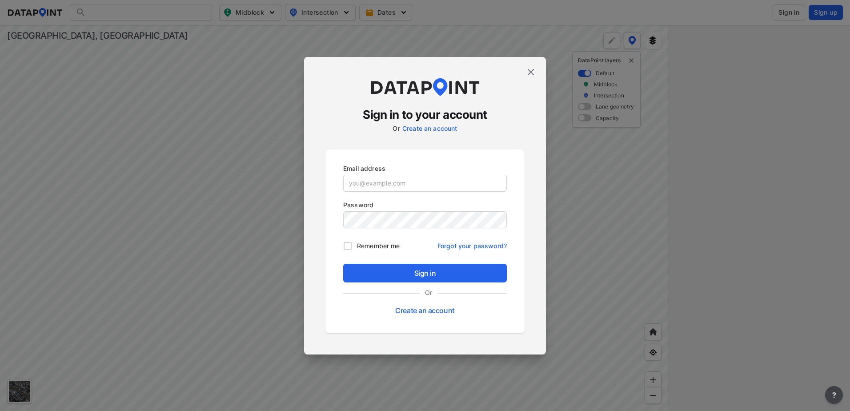 The width and height of the screenshot is (850, 411). I want to click on p: Password, so click(425, 204).